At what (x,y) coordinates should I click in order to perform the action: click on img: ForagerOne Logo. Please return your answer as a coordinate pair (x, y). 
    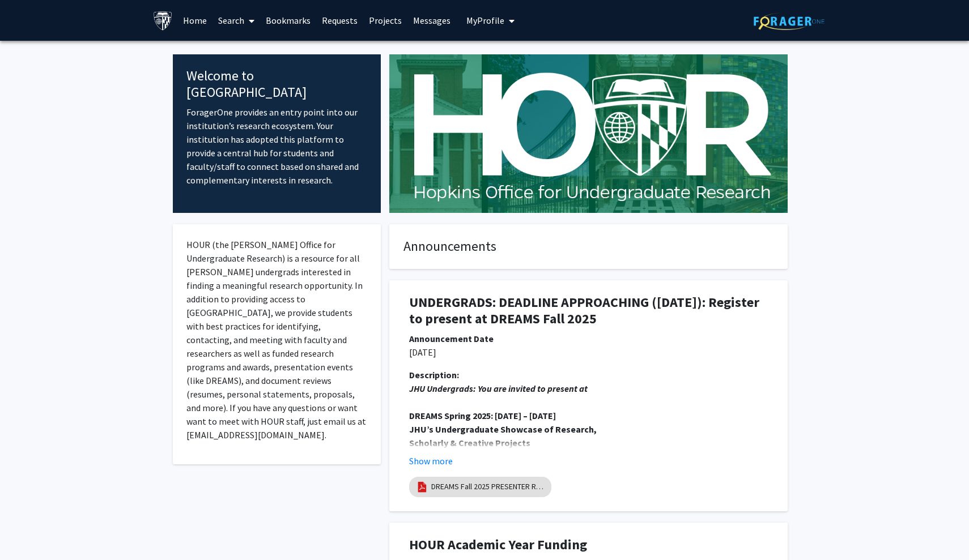
    Looking at the image, I should click on (789, 21).